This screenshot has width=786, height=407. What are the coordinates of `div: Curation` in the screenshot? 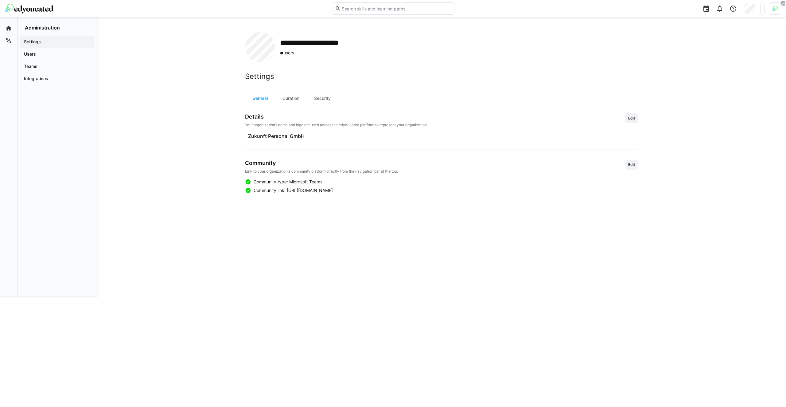 It's located at (291, 98).